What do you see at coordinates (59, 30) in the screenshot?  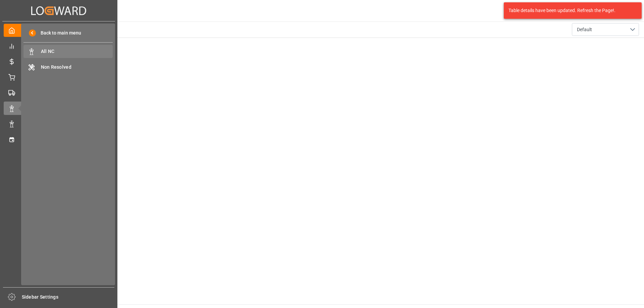 I see `a: My Cockpit` at bounding box center [59, 30].